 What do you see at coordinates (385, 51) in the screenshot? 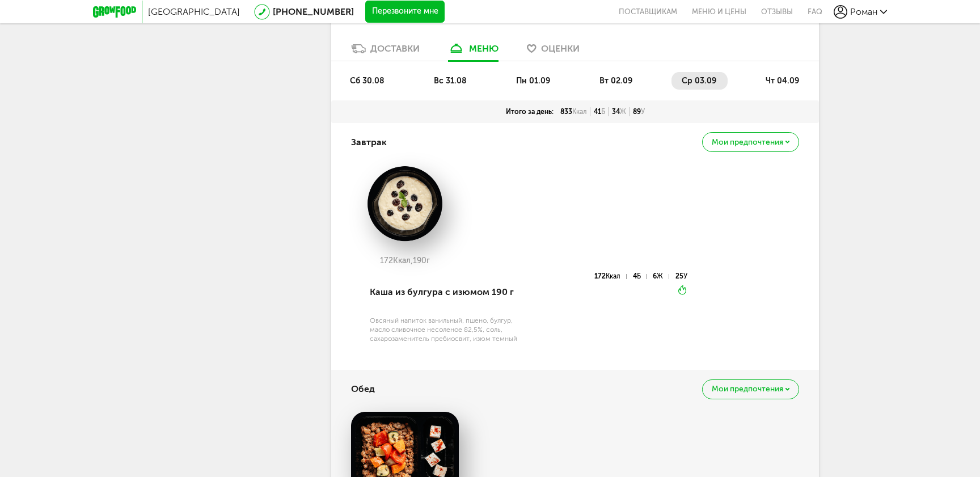
I see `a: Доставки` at bounding box center [385, 51].